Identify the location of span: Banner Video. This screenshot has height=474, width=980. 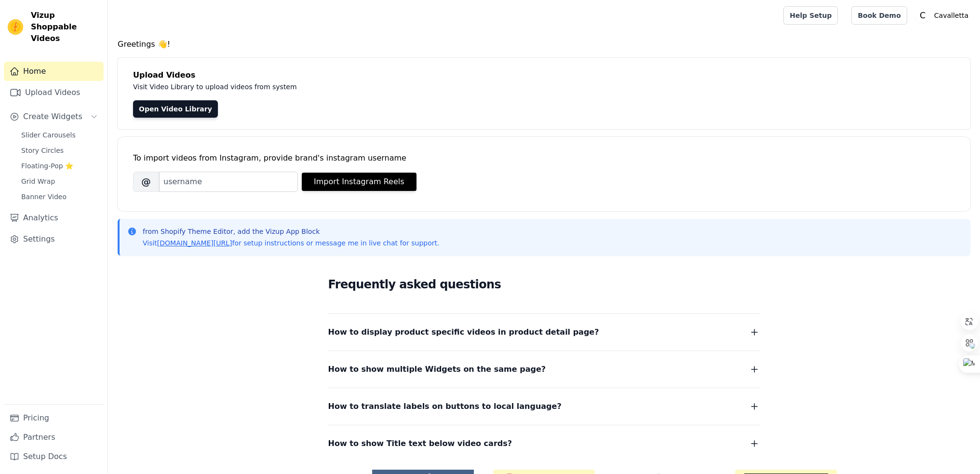
(44, 197).